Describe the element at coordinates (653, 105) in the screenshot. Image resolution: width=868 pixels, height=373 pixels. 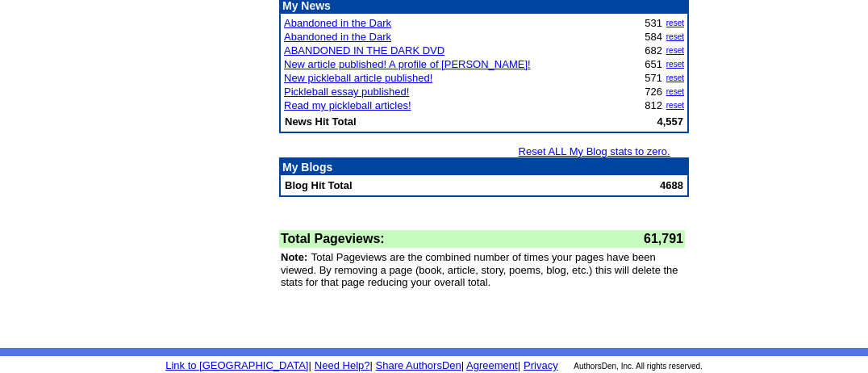
I see `font: 812` at that location.